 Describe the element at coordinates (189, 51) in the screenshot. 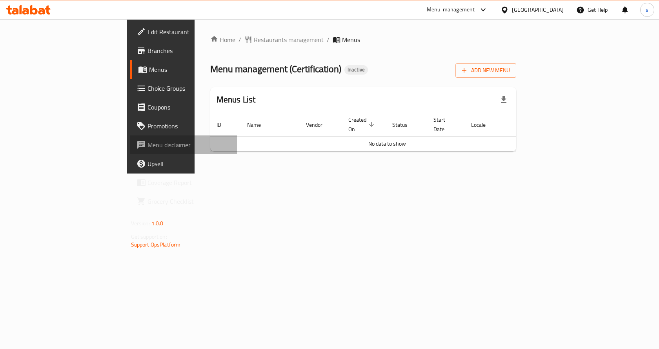

I see `span: Branches` at that location.